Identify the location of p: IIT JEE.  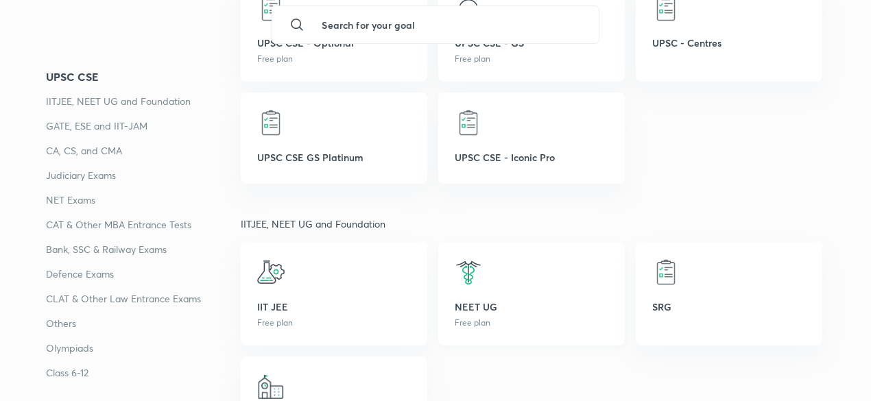
(334, 306).